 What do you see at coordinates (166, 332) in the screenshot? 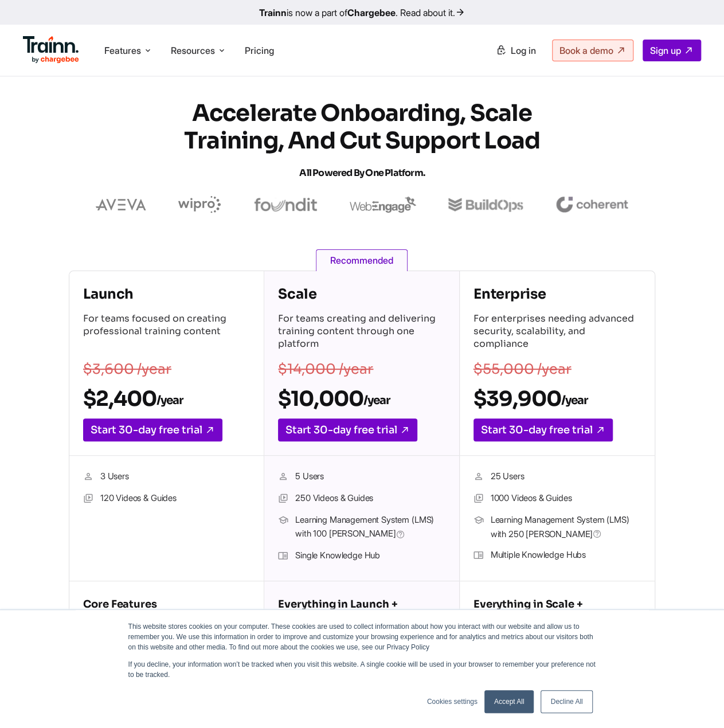
I see `p: For teams focused on creating professional training content` at bounding box center [166, 332].